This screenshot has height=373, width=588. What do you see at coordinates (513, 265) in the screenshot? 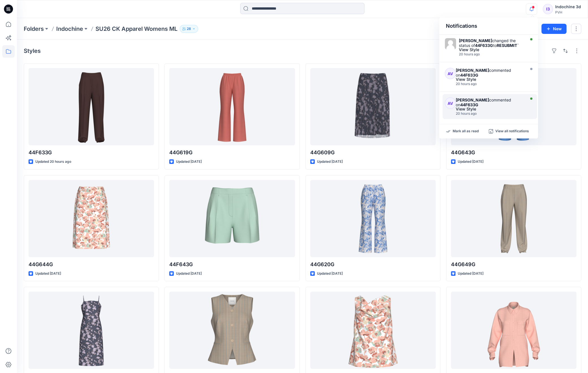
I see `p: 44G649G` at bounding box center [513, 265].